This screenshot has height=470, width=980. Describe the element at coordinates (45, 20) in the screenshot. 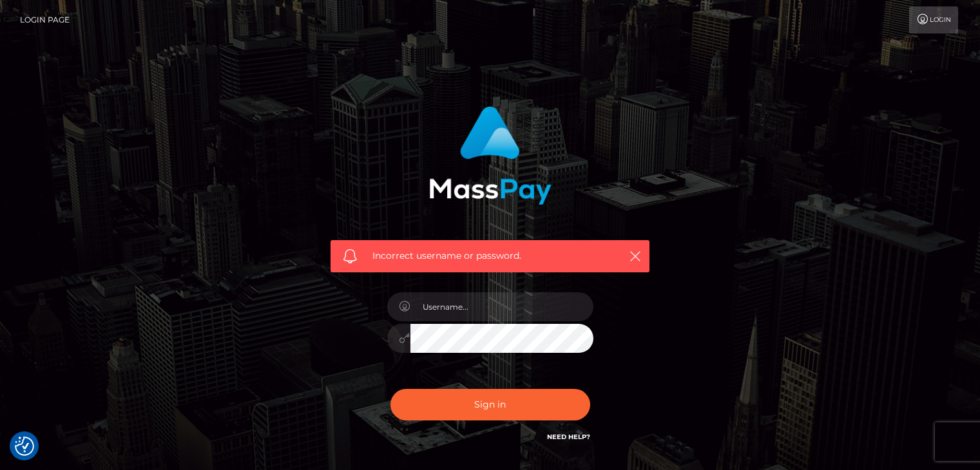

I see `a: Login Page` at that location.